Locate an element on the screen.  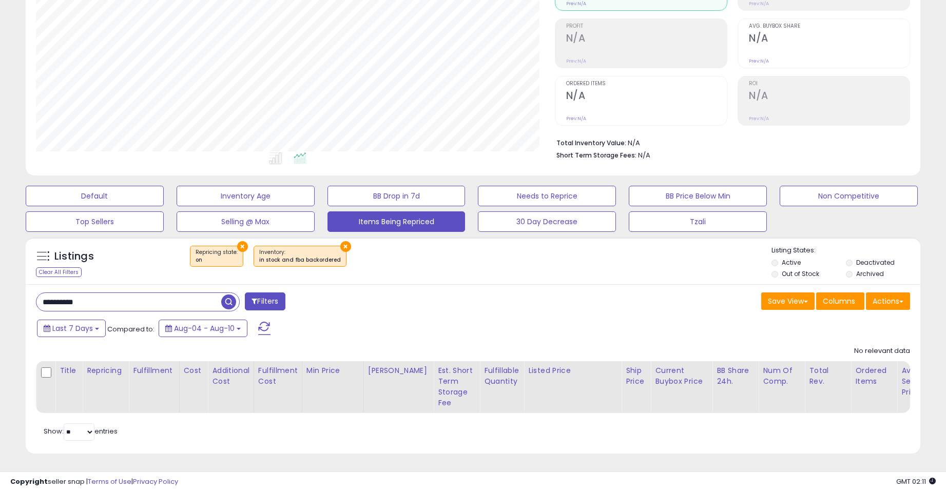
button: Actions is located at coordinates (888, 301).